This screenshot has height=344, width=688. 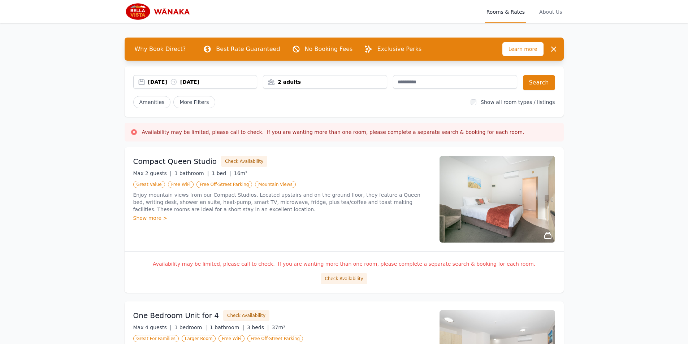 I want to click on h3: Availability may be limited, please call to check. If you are wanting more than one room, please ..., so click(x=333, y=132).